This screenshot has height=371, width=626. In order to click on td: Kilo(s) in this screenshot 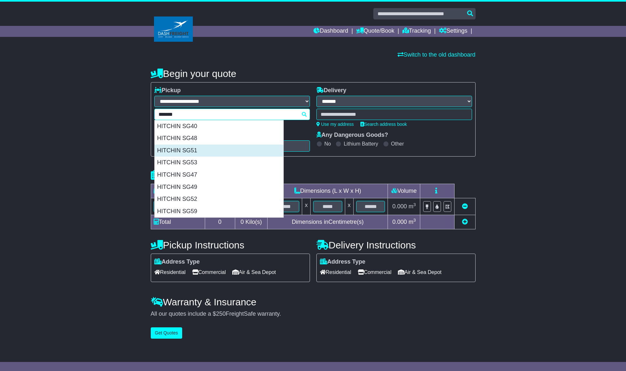, I will do `click(251, 222)`.